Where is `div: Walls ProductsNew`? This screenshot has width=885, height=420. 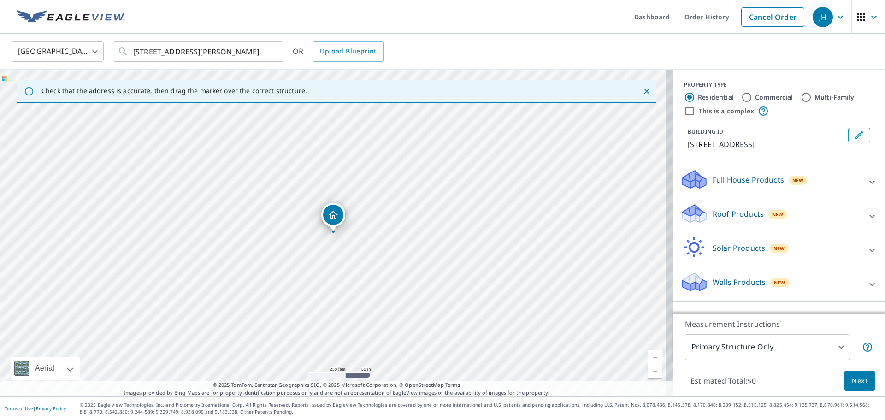
div: Walls ProductsNew is located at coordinates (779, 284).